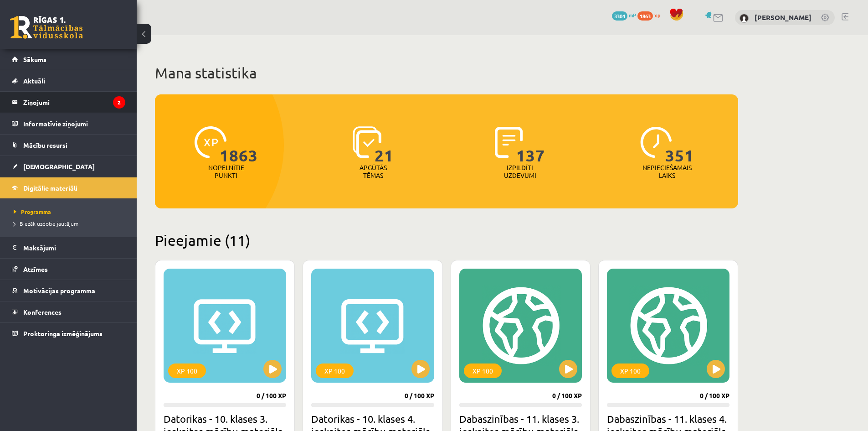 The height and width of the screenshot is (431, 868). What do you see at coordinates (34, 59) in the screenshot?
I see `span: Sākums` at bounding box center [34, 59].